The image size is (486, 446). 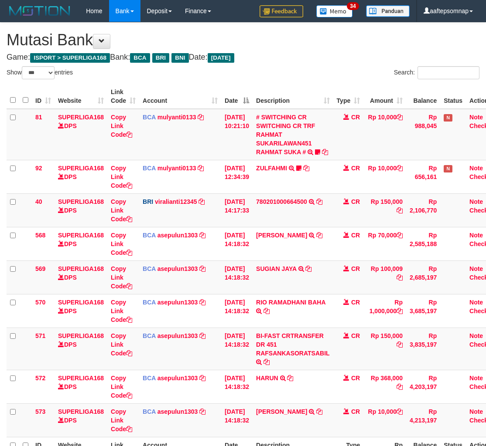 I want to click on img: Feedback.jpg, so click(x=281, y=11).